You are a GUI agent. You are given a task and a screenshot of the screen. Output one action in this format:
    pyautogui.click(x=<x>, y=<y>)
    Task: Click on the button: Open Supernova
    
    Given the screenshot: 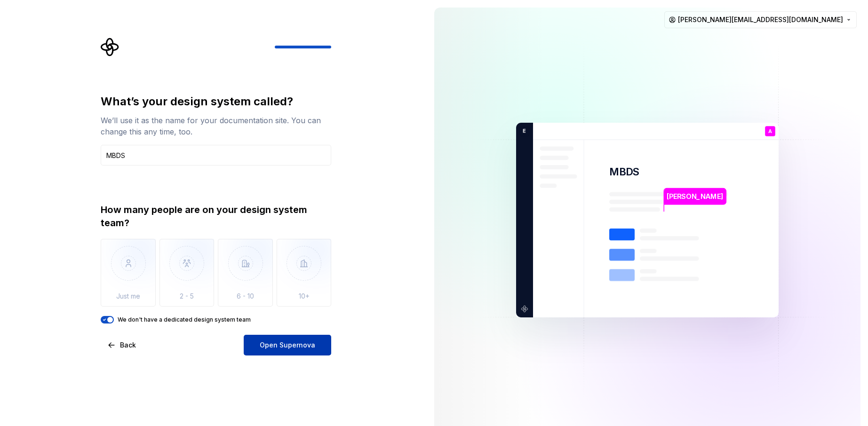 What is the action you would take?
    pyautogui.click(x=287, y=345)
    